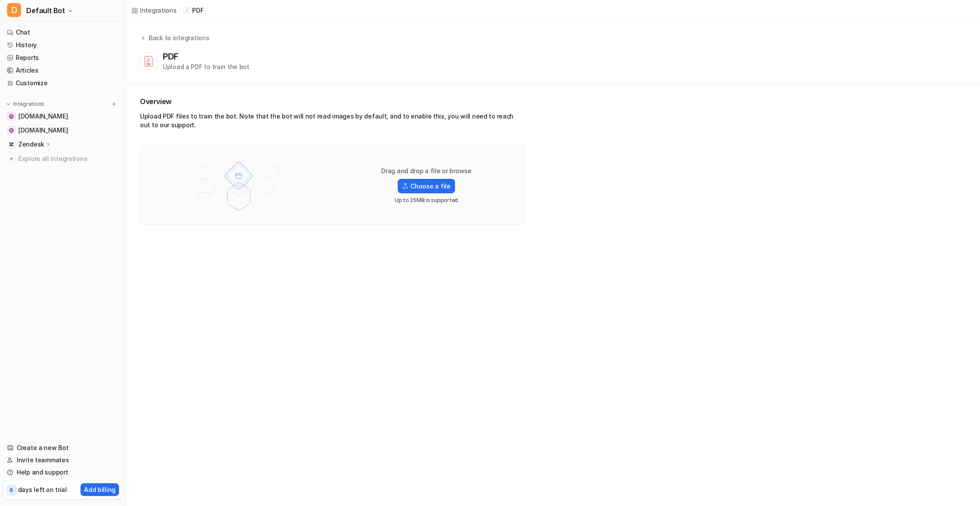  Describe the element at coordinates (11, 159) in the screenshot. I see `img: explore all integrations` at that location.